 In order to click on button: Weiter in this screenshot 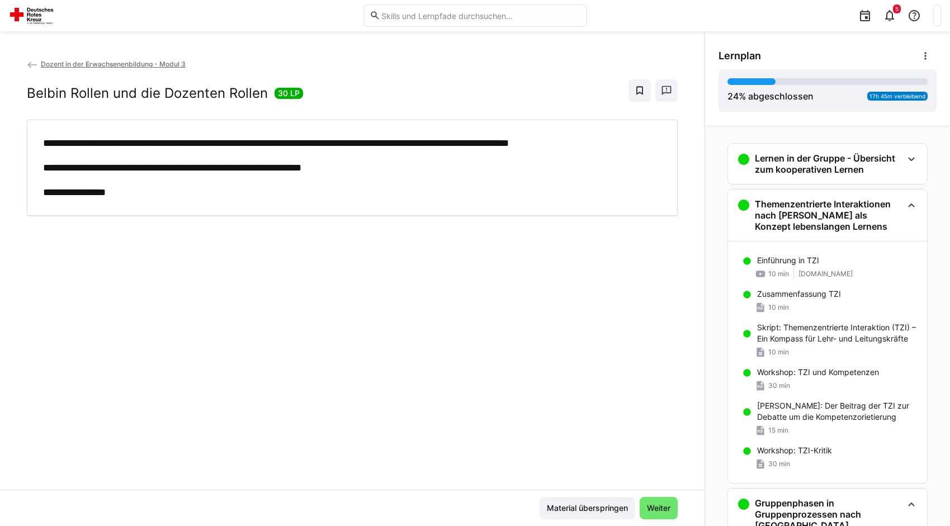, I will do `click(658, 508)`.